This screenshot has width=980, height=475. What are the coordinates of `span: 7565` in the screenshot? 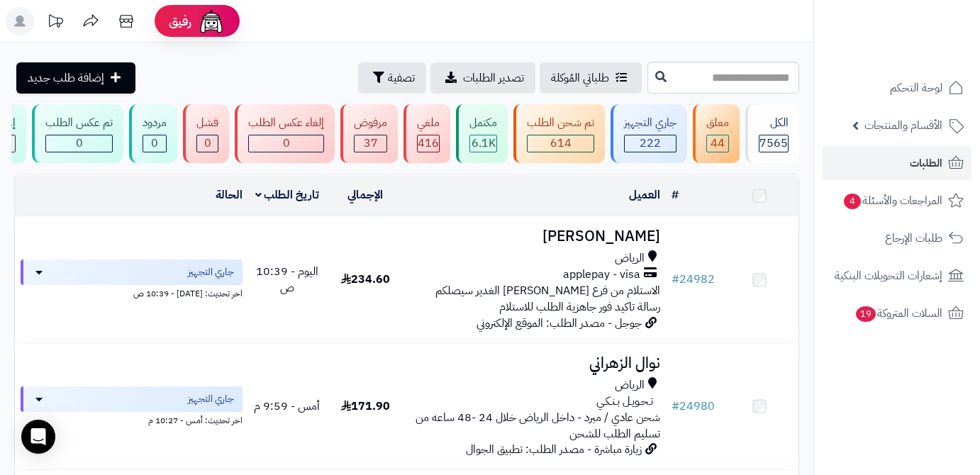 It's located at (774, 144).